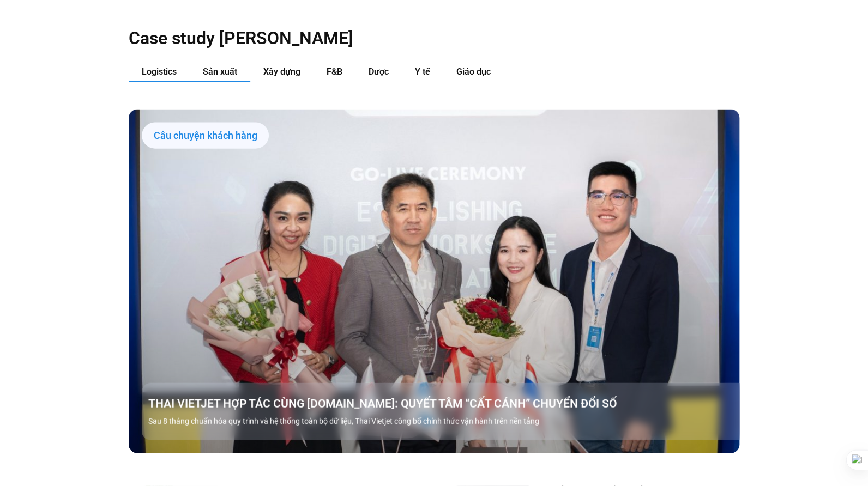 The height and width of the screenshot is (486, 868). I want to click on span: Giáo dục, so click(473, 71).